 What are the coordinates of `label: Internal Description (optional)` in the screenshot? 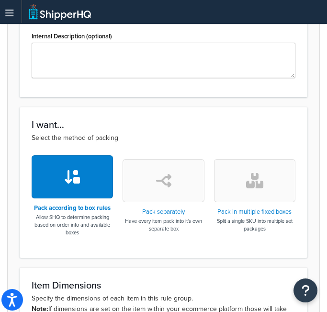 It's located at (72, 36).